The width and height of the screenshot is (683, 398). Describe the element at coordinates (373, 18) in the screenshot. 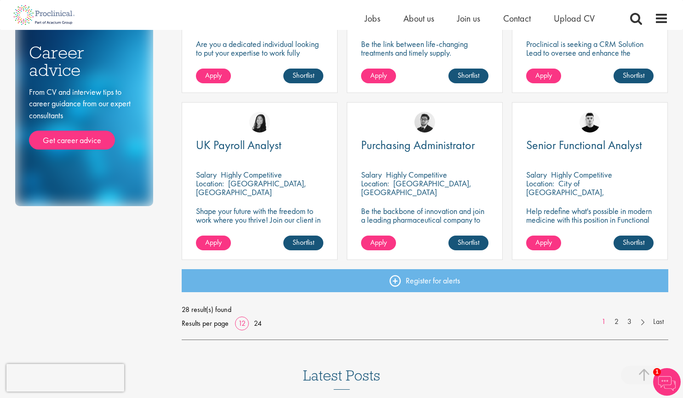

I see `span: Jobs` at that location.